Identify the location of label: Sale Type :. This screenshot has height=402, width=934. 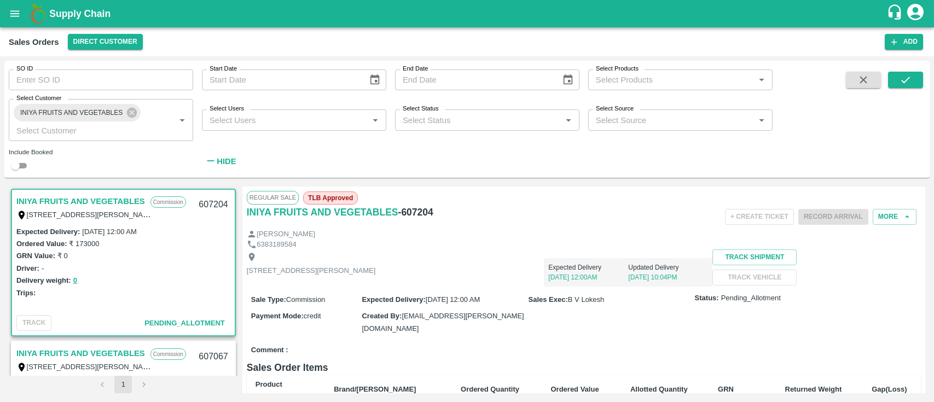
(269, 299).